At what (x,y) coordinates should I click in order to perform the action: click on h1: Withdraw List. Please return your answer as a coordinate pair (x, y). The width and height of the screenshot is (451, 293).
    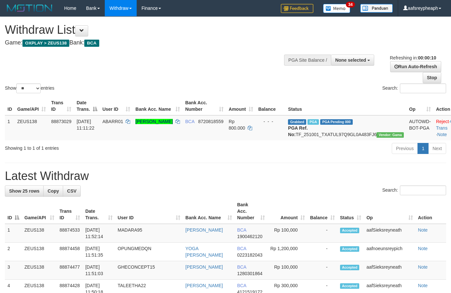
    Looking at the image, I should click on (149, 30).